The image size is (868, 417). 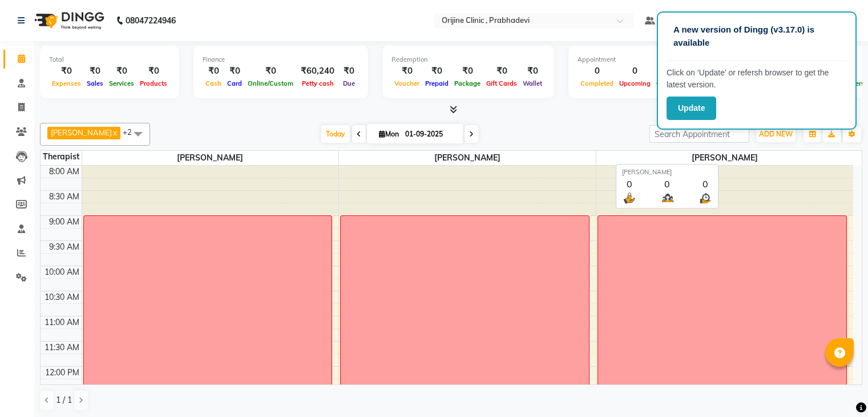 What do you see at coordinates (64, 196) in the screenshot?
I see `div: 8:30 AM` at bounding box center [64, 196].